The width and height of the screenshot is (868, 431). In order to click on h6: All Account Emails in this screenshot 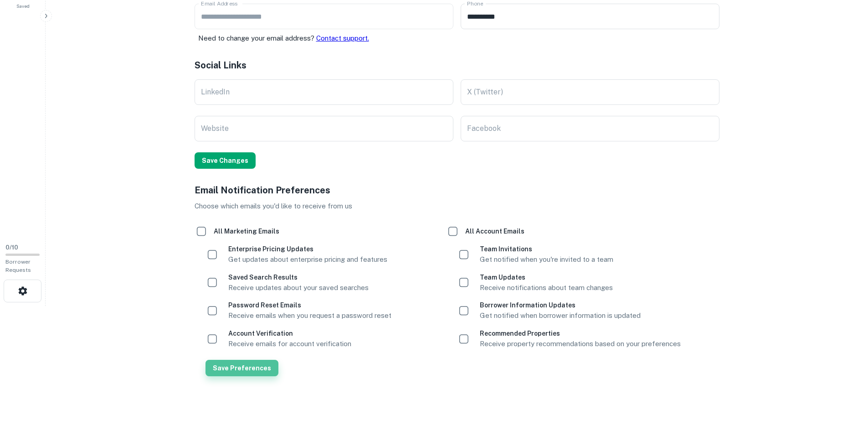, I will do `click(495, 232)`.